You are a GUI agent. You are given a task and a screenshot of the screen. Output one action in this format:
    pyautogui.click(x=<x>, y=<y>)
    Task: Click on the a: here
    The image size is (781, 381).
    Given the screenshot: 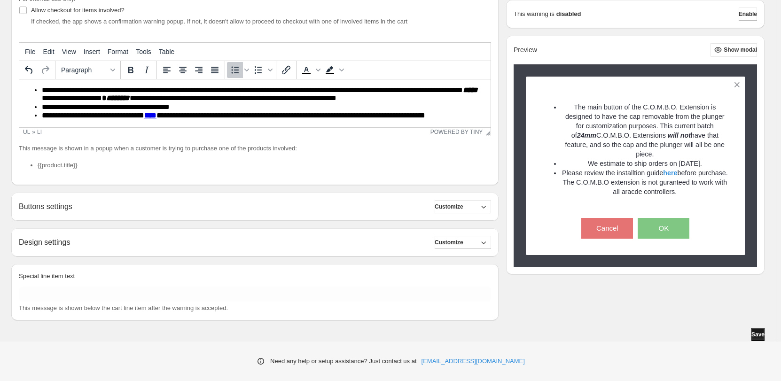 What is the action you would take?
    pyautogui.click(x=670, y=173)
    